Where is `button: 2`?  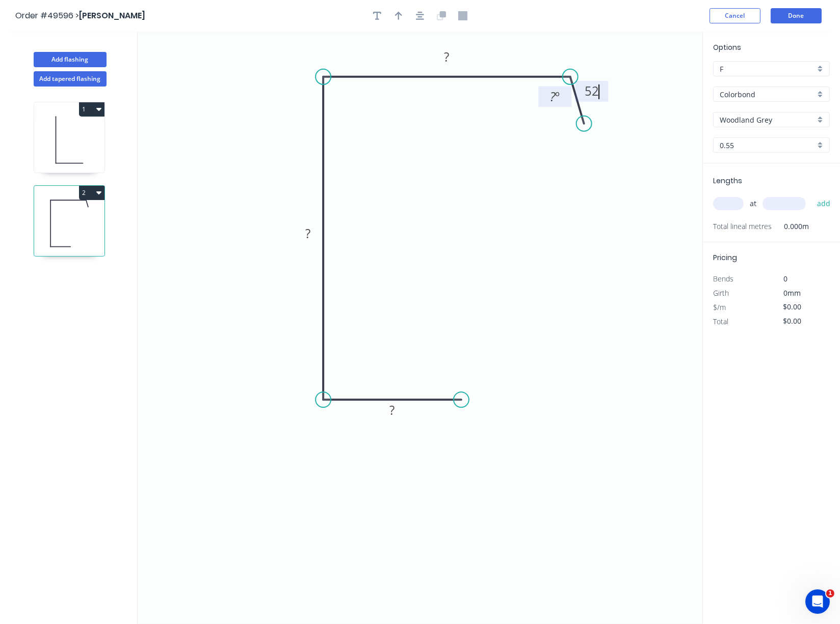 button: 2 is located at coordinates (92, 193).